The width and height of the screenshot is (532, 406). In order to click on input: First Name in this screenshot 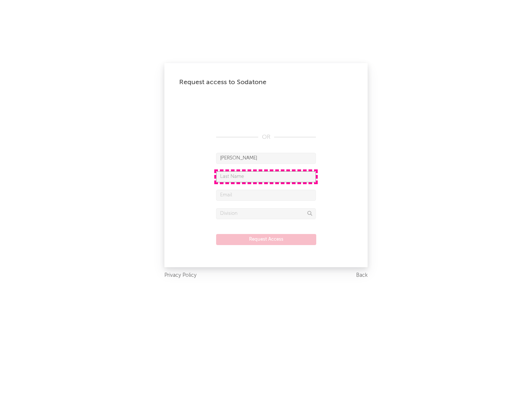, I will do `click(266, 158)`.